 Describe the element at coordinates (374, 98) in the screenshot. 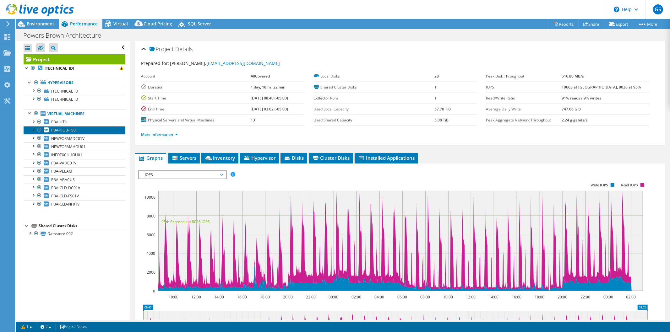

I see `label: Collector Runs` at that location.